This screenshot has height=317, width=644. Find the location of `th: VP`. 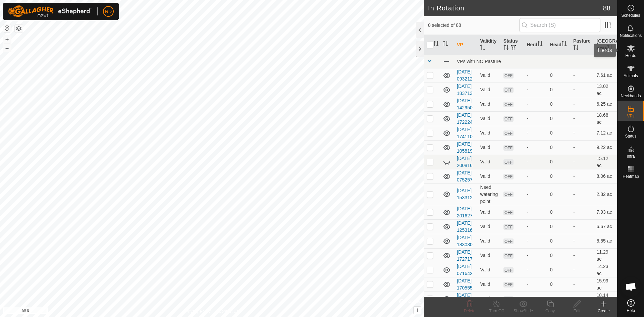

th: VP is located at coordinates (466, 45).